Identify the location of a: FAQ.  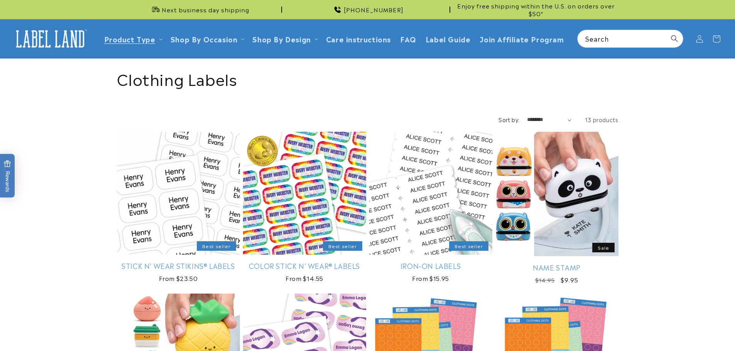
(408, 39).